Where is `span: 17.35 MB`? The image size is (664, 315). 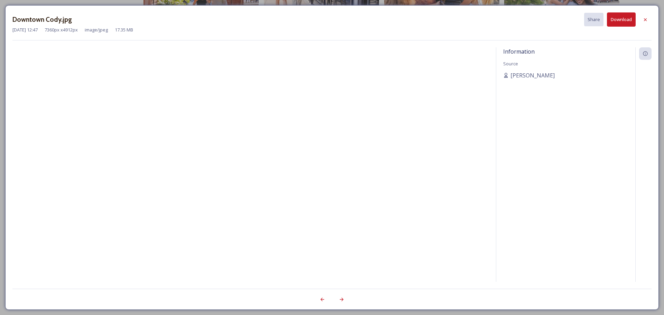 span: 17.35 MB is located at coordinates (124, 30).